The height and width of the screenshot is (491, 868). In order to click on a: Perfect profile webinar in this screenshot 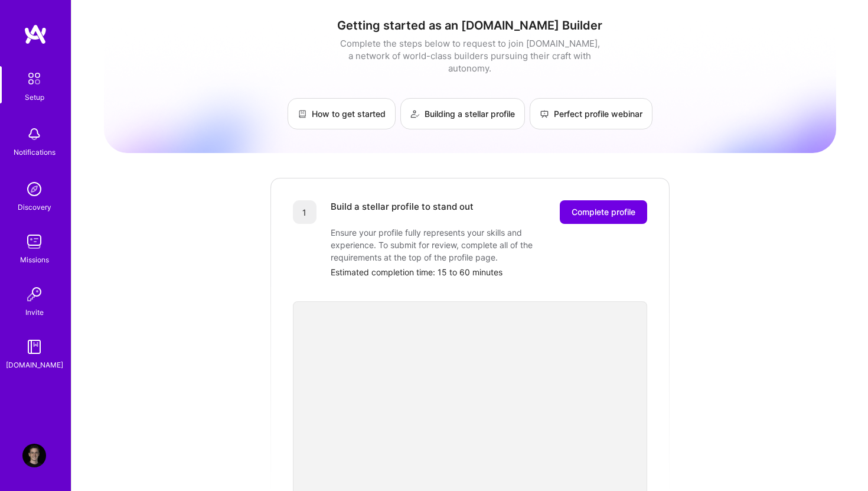, I will do `click(591, 113)`.